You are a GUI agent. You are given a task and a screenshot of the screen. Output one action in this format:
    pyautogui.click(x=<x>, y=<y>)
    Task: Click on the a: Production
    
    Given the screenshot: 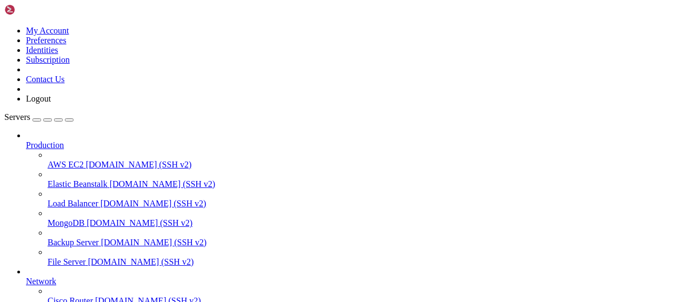 What is the action you would take?
    pyautogui.click(x=357, y=145)
    